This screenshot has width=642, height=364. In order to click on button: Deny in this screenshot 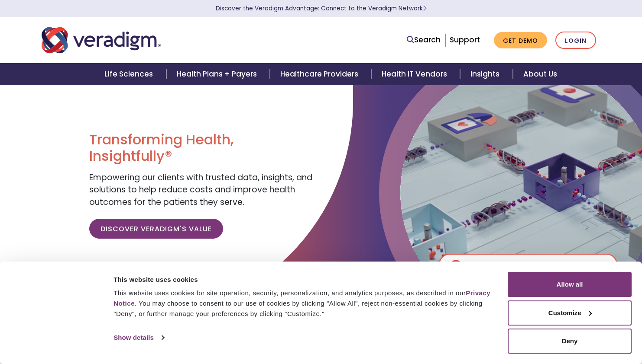, I will do `click(570, 341)`.